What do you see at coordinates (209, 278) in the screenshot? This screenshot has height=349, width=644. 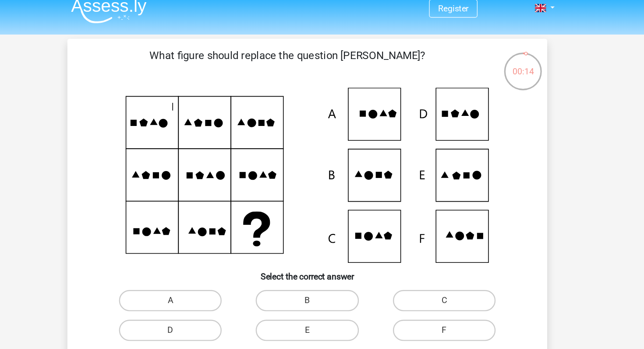 I see `label: D` at bounding box center [209, 278].